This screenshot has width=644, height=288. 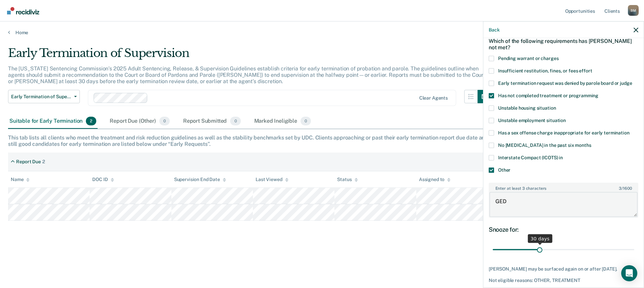 What do you see at coordinates (564, 132) in the screenshot?
I see `span: Has a sex offense charge inappropriate for early termination` at bounding box center [564, 132].